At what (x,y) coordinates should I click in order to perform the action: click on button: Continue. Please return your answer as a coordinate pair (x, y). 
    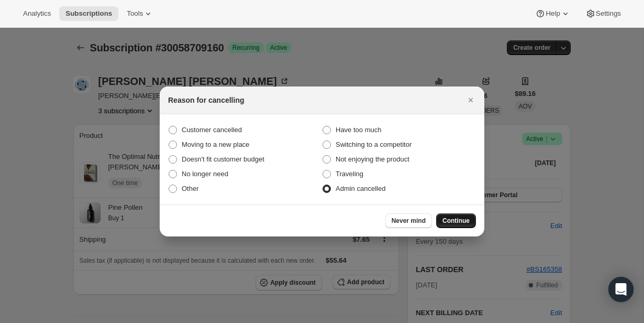
    Looking at the image, I should click on (456, 221).